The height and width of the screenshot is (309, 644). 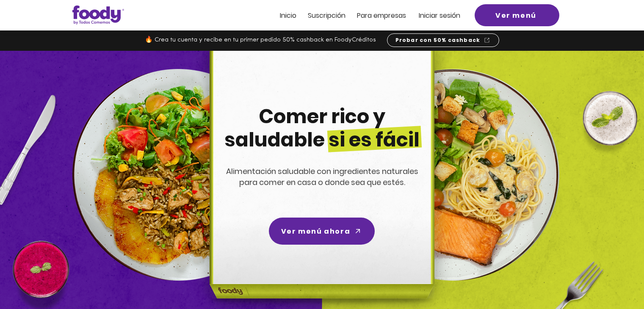 I want to click on span: ra empresas, so click(x=386, y=15).